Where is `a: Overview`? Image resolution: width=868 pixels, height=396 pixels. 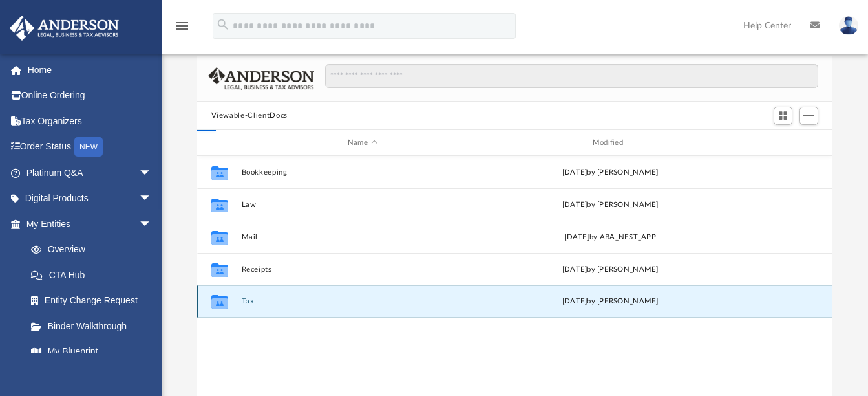
a: Overview is located at coordinates (95, 249).